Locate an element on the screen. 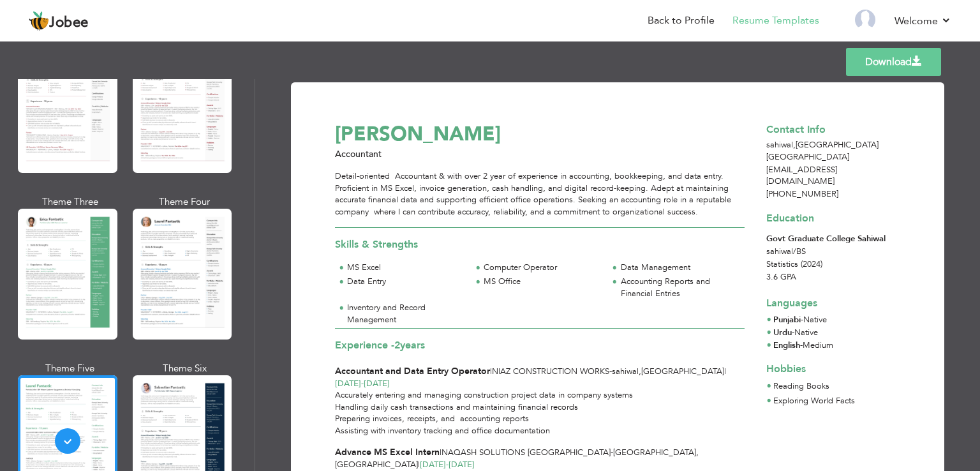  a: Download is located at coordinates (893, 62).